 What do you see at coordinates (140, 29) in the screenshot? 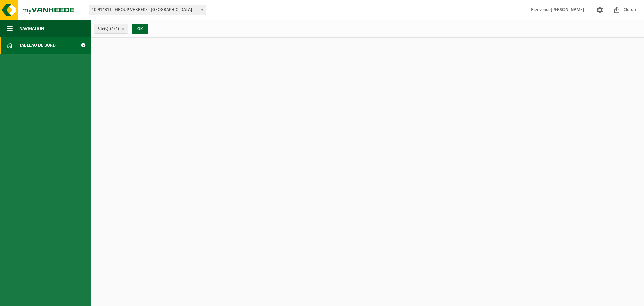
I see `button: OK` at bounding box center [140, 29].